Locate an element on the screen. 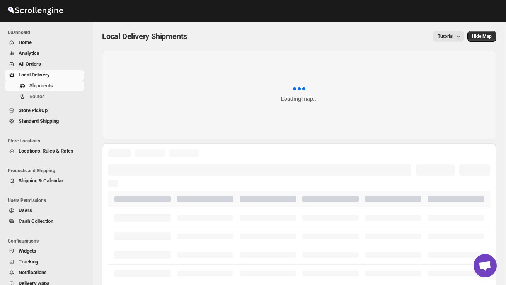 The image size is (506, 285). button: Cash Collection is located at coordinates (44, 221).